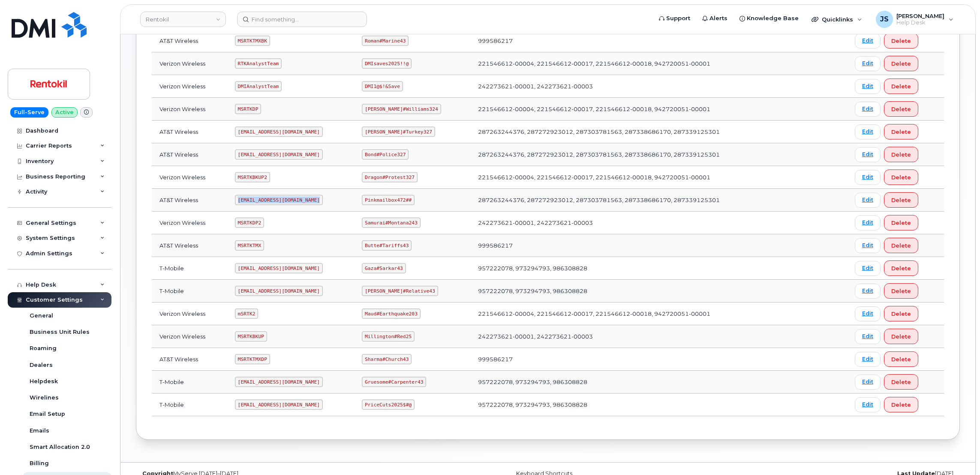 This screenshot has height=475, width=980. I want to click on code: Gruesome#Carpenter43, so click(394, 381).